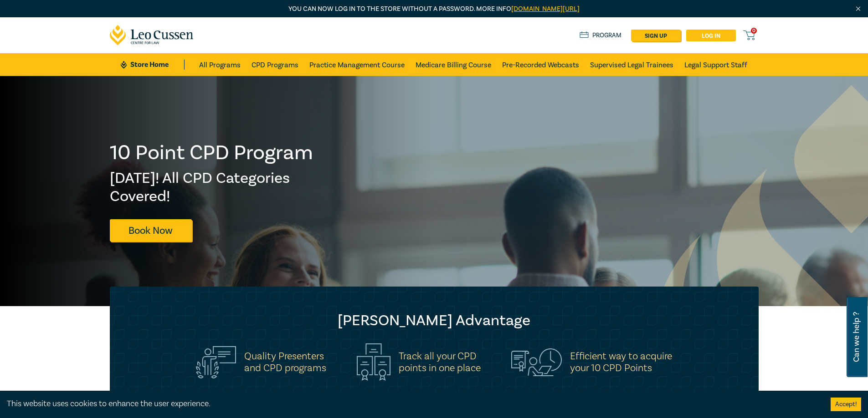 This screenshot has width=868, height=418. What do you see at coordinates (856, 337) in the screenshot?
I see `span: Can we help ?` at bounding box center [856, 337].